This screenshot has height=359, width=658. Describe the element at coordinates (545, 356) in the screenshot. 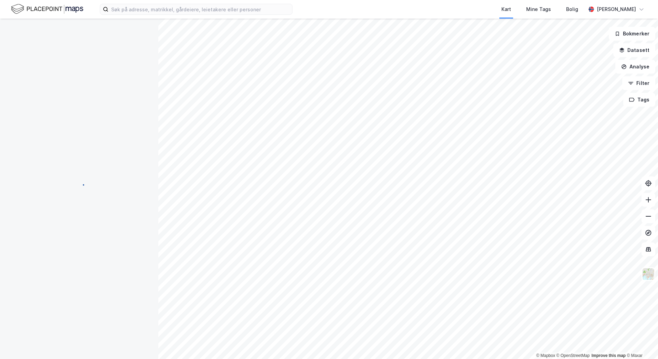

I see `a: Mapbox` at that location.